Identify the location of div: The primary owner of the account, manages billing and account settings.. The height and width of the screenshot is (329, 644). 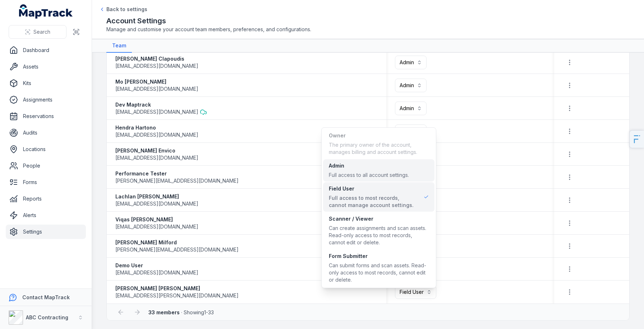
(379, 149).